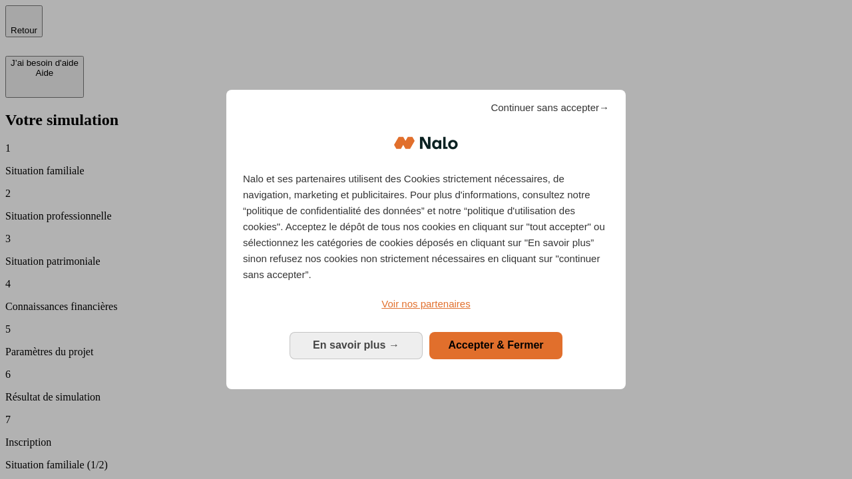 This screenshot has width=852, height=479. Describe the element at coordinates (495, 345) in the screenshot. I see `span: Accepter & Fermer` at that location.